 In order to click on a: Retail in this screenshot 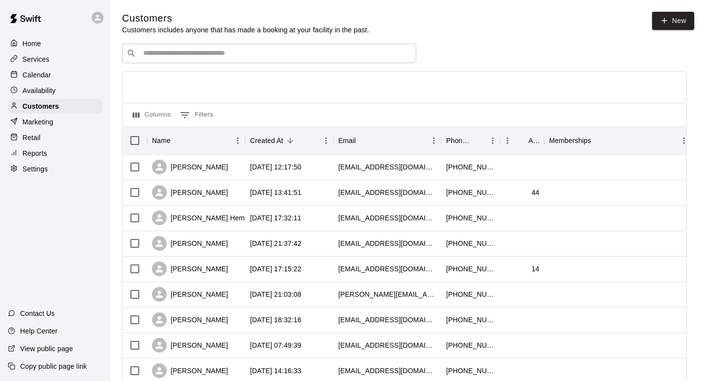, I will do `click(55, 138)`.